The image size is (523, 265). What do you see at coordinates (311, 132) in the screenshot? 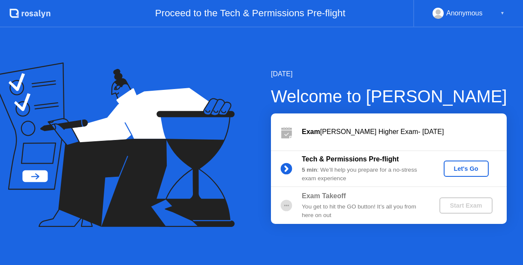
I see `b: Exam` at bounding box center [311, 132].